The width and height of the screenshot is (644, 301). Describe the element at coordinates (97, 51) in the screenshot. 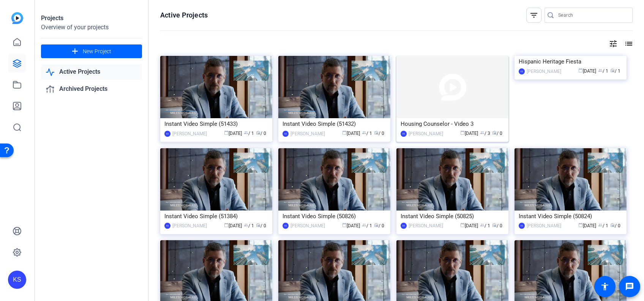

I see `span: New Project` at that location.